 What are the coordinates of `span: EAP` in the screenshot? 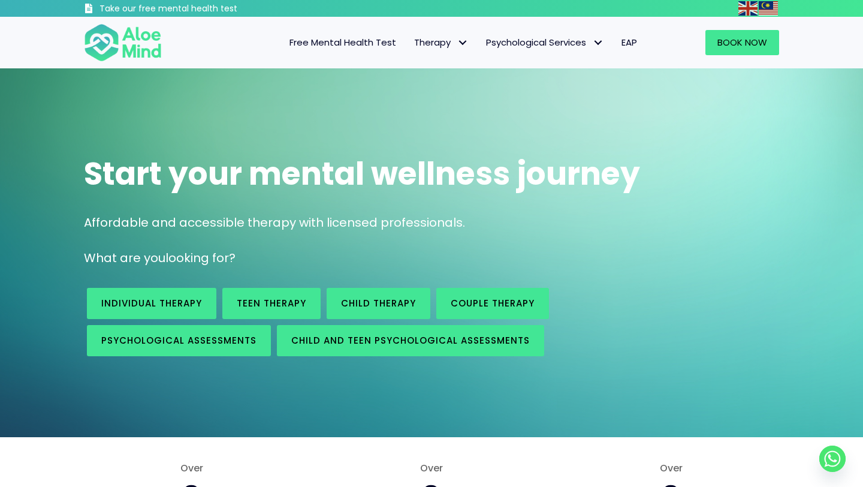 It's located at (629, 42).